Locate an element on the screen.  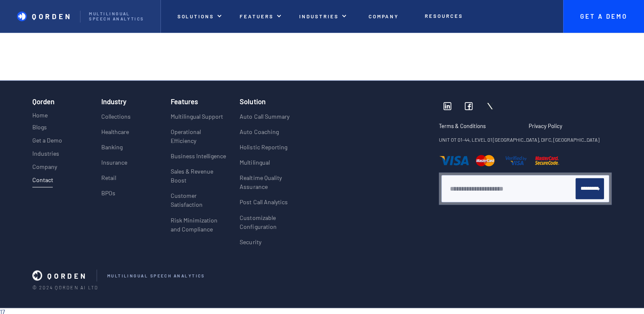
p: Customer Satisfaction is located at coordinates (198, 200).